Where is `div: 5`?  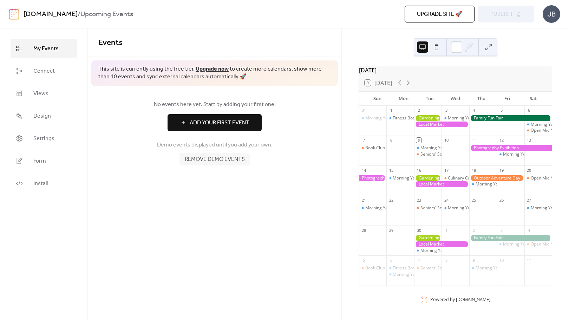 div: 5 is located at coordinates (363, 260).